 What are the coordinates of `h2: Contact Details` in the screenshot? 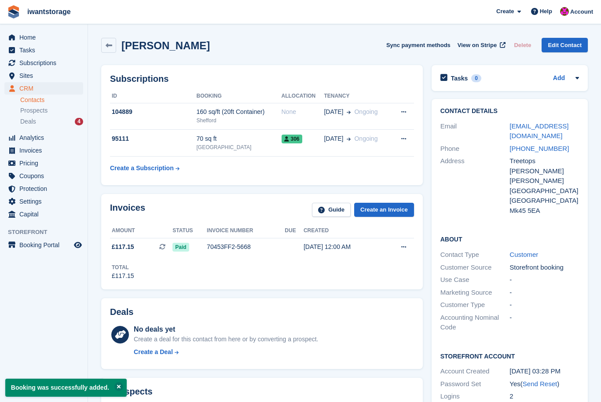 It's located at (510, 111).